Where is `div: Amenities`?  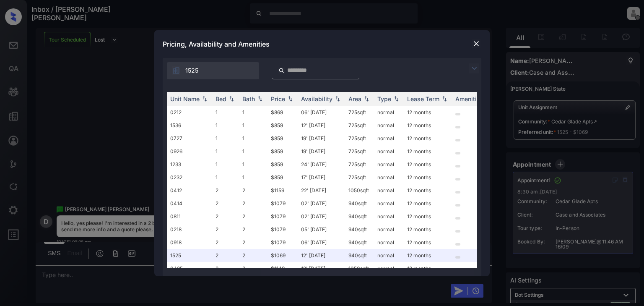
div: Amenities is located at coordinates (469, 99).